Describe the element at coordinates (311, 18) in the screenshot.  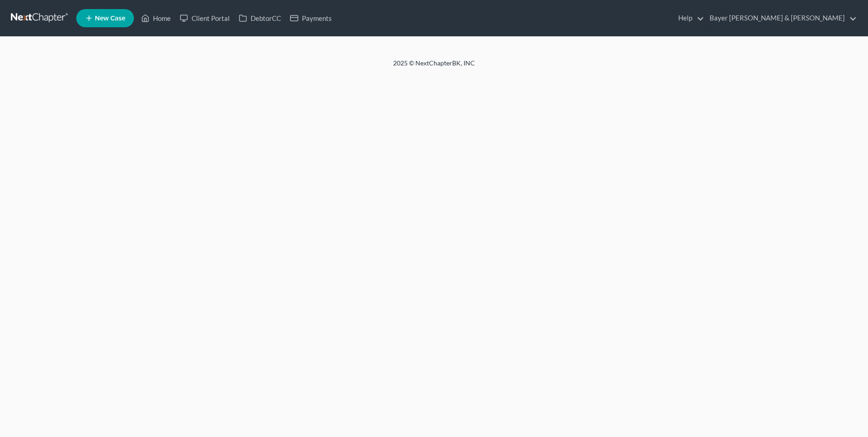
I see `a: Payments` at that location.